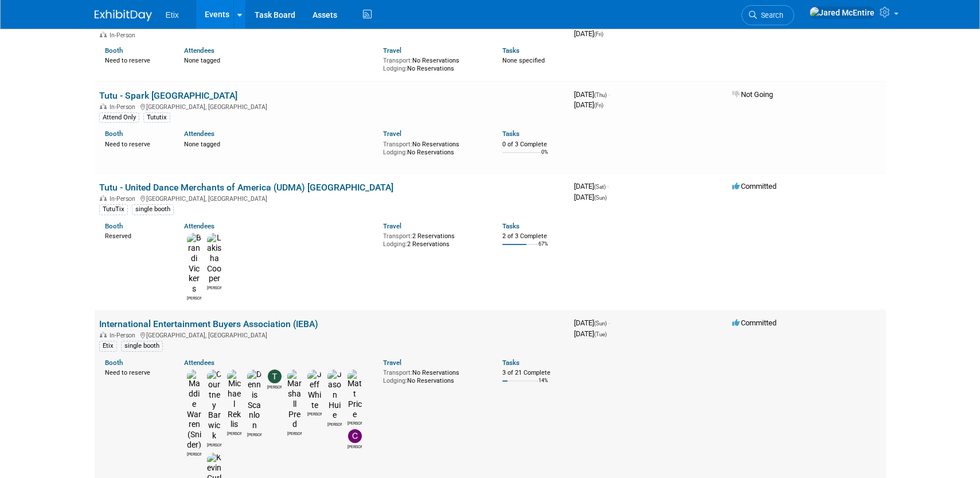 This screenshot has width=980, height=478. What do you see at coordinates (214, 445) in the screenshot?
I see `div: Courtney Barwick` at bounding box center [214, 445].